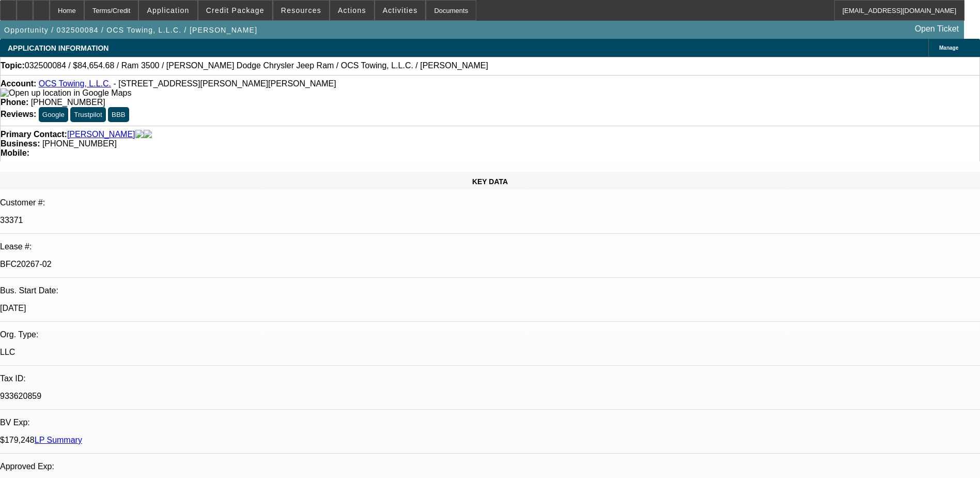 The height and width of the screenshot is (478, 980). What do you see at coordinates (148, 135) in the screenshot?
I see `img: linkedin-icon.png` at bounding box center [148, 135].